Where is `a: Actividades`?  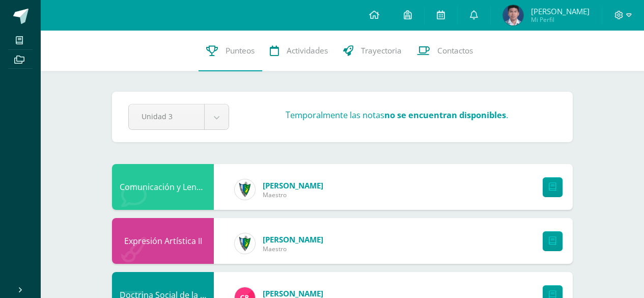
a: Actividades is located at coordinates (299, 51).